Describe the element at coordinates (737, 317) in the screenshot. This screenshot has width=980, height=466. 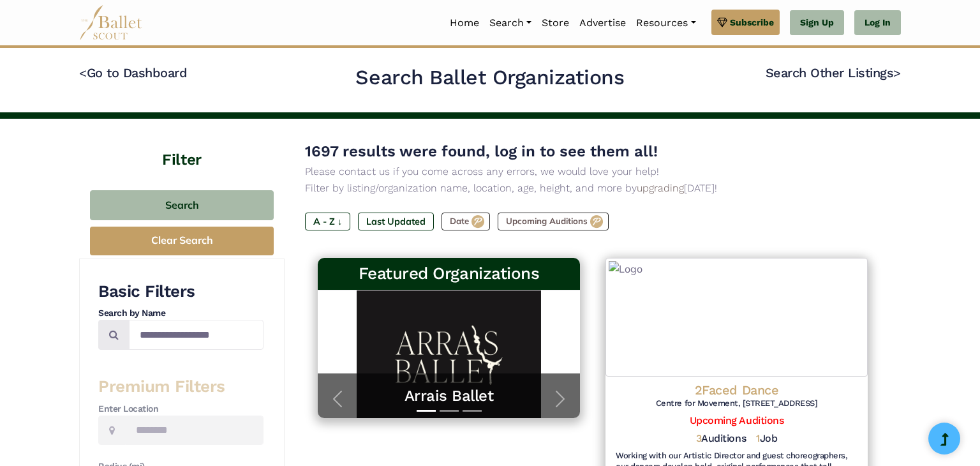
I see `img: Logo` at that location.